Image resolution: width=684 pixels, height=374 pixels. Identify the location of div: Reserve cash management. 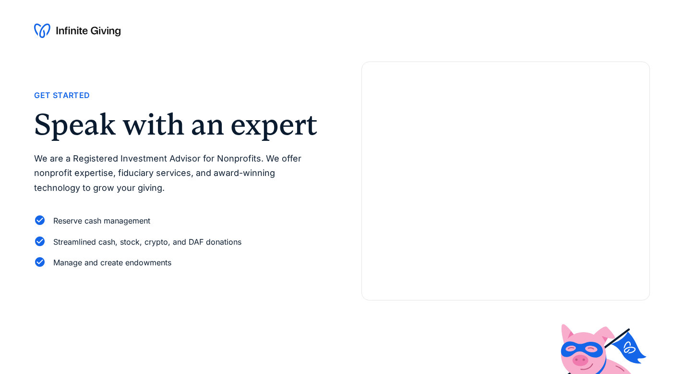
(102, 220).